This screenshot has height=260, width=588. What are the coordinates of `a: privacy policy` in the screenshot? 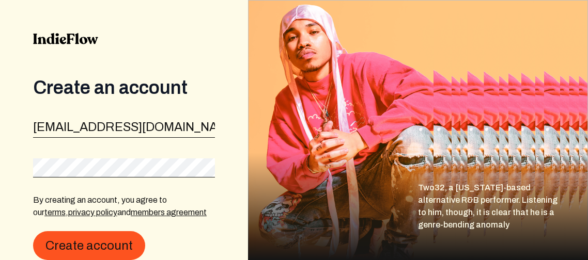 It's located at (92, 212).